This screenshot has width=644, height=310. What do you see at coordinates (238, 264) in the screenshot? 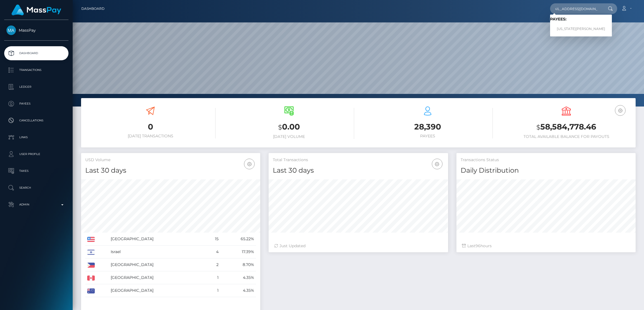
I see `td: 8.70%` at bounding box center [238, 264].